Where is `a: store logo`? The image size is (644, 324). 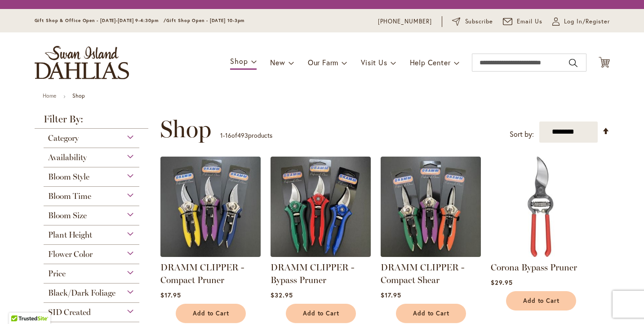 a: store logo is located at coordinates (82, 63).